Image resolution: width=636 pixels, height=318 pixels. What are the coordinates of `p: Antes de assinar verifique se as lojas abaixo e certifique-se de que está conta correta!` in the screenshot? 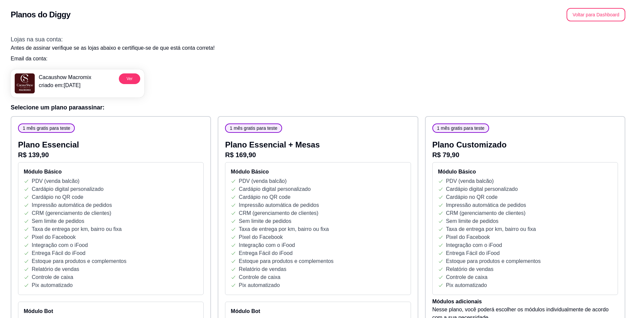 It's located at (318, 48).